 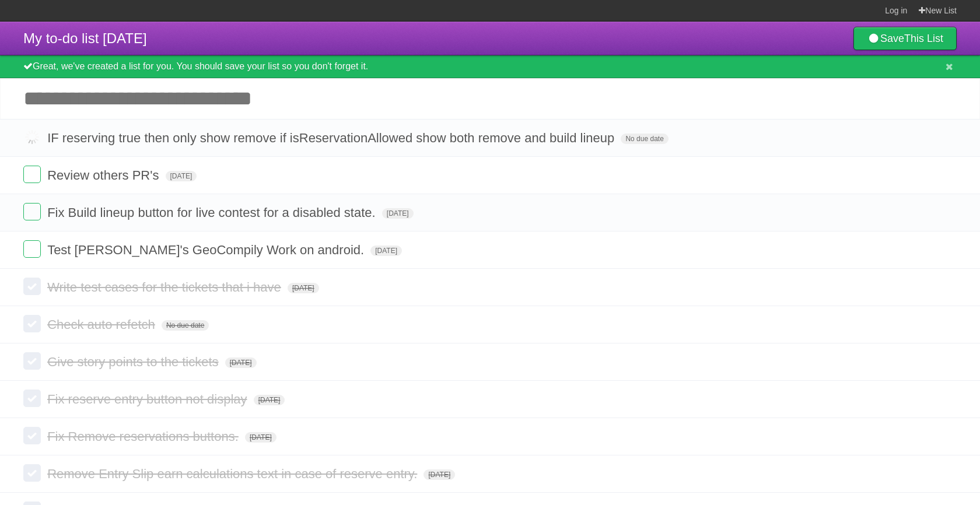 What do you see at coordinates (134, 361) in the screenshot?
I see `span: Give story points to the tickets` at bounding box center [134, 361].